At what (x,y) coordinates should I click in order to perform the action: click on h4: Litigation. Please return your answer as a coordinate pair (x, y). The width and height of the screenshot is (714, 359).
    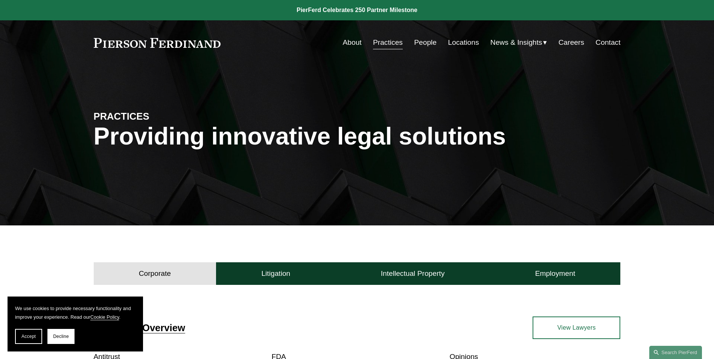
    Looking at the image, I should click on (275, 274).